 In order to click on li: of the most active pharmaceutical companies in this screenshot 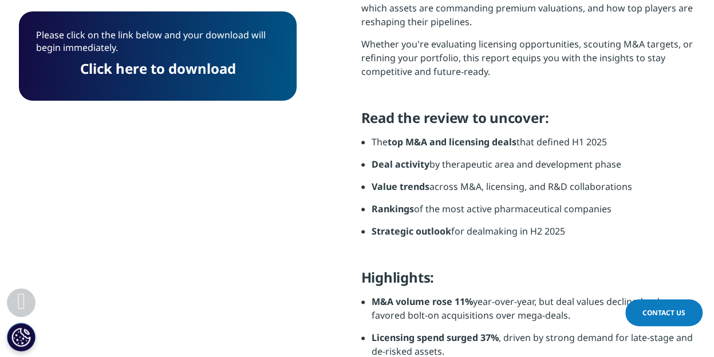, I will do `click(533, 213)`.